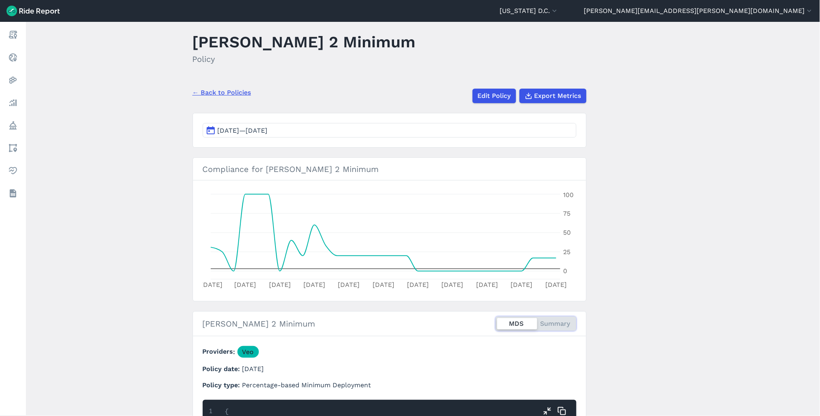  Describe the element at coordinates (222, 385) in the screenshot. I see `span: Policy type` at that location.